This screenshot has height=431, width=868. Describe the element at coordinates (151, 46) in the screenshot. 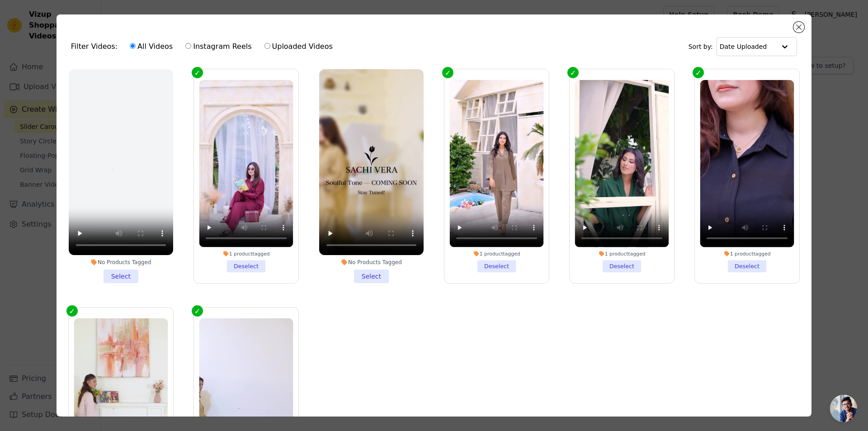

I see `label: All Videos` at that location.